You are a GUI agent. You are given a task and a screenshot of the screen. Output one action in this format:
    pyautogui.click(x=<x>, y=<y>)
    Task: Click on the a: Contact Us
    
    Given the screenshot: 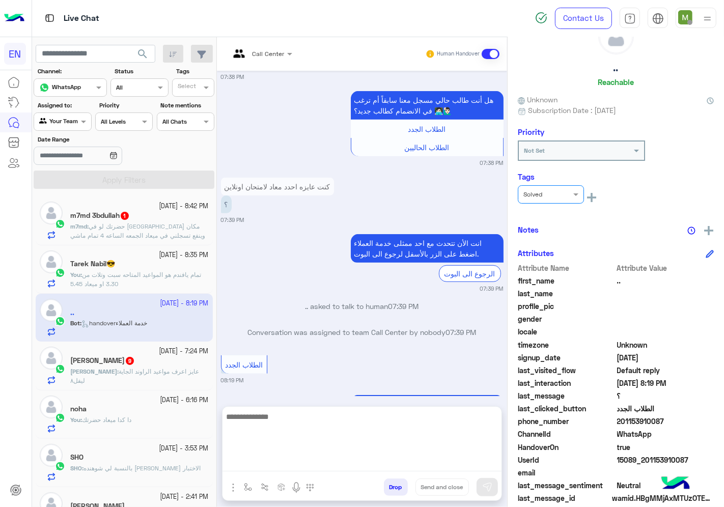 What is the action you would take?
    pyautogui.click(x=583, y=18)
    